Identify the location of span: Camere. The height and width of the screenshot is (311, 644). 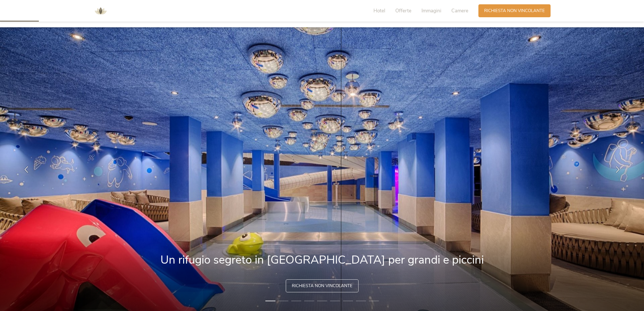
(459, 11).